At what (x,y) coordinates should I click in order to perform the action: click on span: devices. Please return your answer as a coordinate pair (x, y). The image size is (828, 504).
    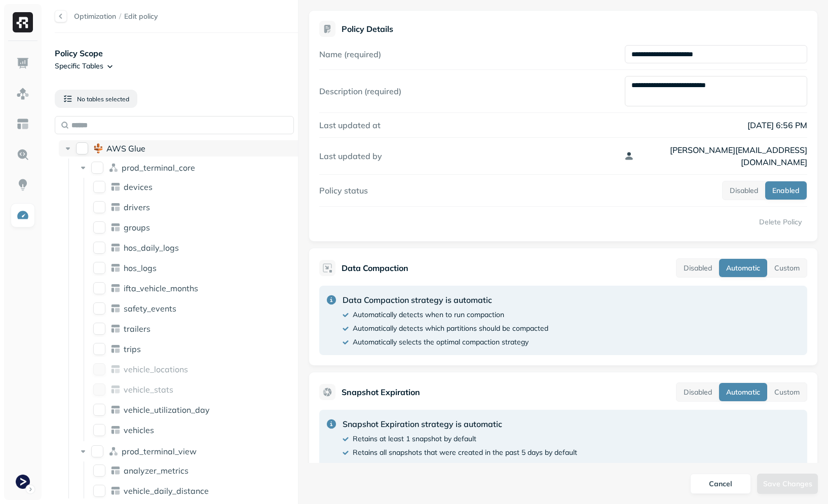
    Looking at the image, I should click on (138, 187).